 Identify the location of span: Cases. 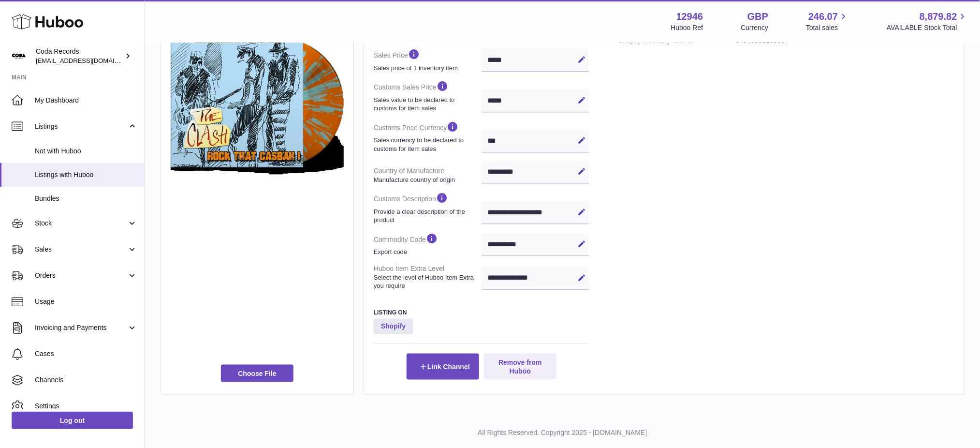
(86, 354).